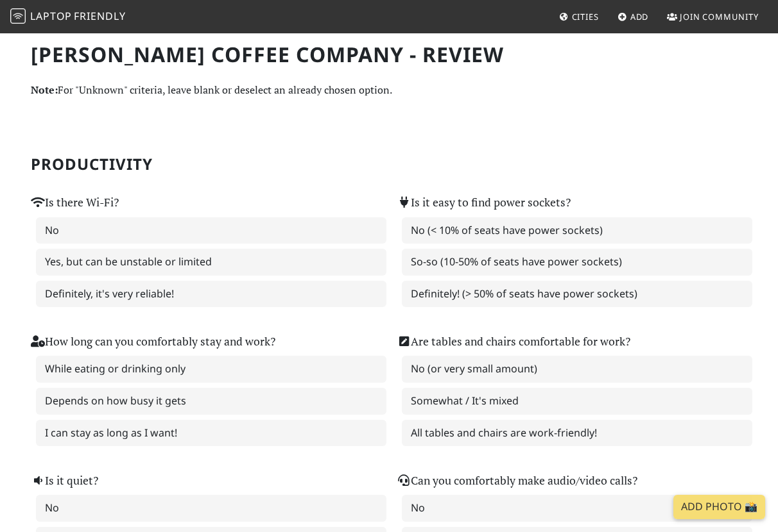 This screenshot has width=778, height=532. Describe the element at coordinates (577, 433) in the screenshot. I see `label: All tables and chairs are work-friendly!` at that location.